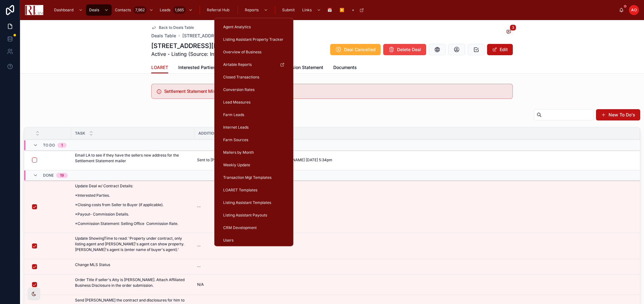 Image resolution: width=644 pixels, height=304 pixels. I want to click on a: Closed Transactions, so click(254, 77).